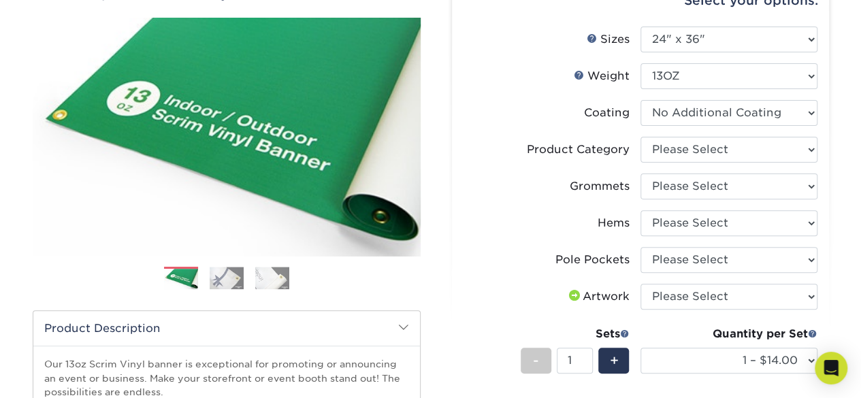  I want to click on div: Artwork, so click(598, 297).